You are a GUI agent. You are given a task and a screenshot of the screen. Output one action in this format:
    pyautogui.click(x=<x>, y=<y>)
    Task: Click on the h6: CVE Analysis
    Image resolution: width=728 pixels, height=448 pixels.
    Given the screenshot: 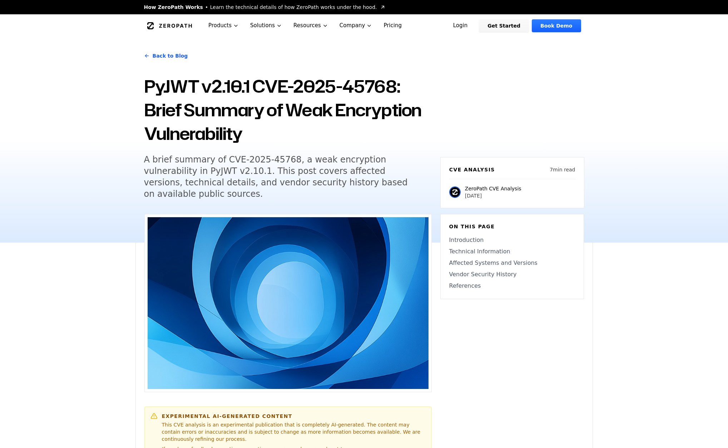 What is the action you would take?
    pyautogui.click(x=472, y=169)
    